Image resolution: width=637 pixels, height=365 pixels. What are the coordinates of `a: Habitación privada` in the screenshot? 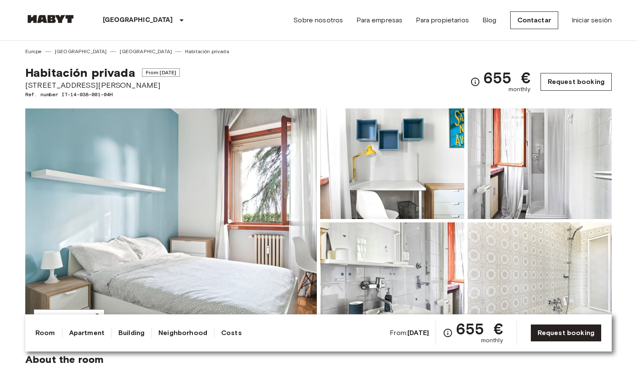 It's located at (207, 51).